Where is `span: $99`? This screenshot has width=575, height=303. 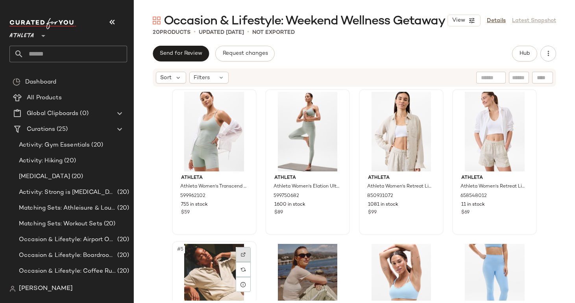 span: $99 is located at coordinates (372, 213).